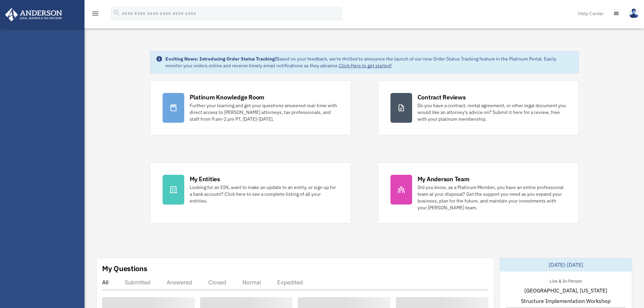  What do you see at coordinates (117, 13) in the screenshot?
I see `i: search` at bounding box center [117, 13].